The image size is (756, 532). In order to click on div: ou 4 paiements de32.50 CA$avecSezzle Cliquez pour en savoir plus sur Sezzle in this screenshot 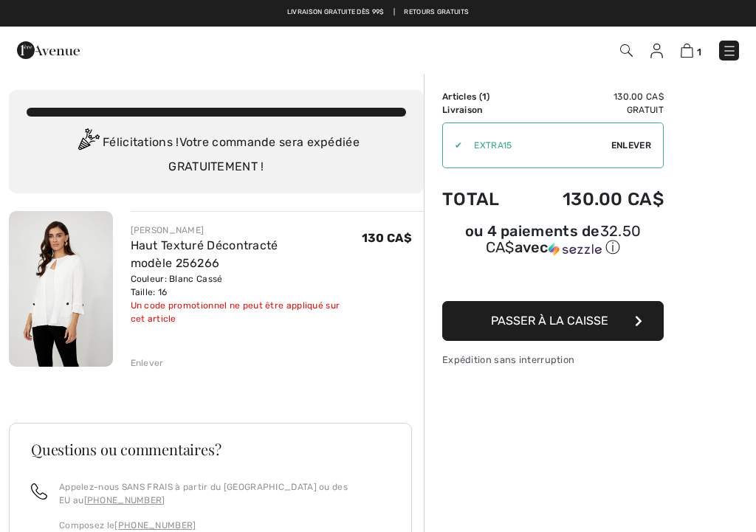, I will do `click(553, 244)`.